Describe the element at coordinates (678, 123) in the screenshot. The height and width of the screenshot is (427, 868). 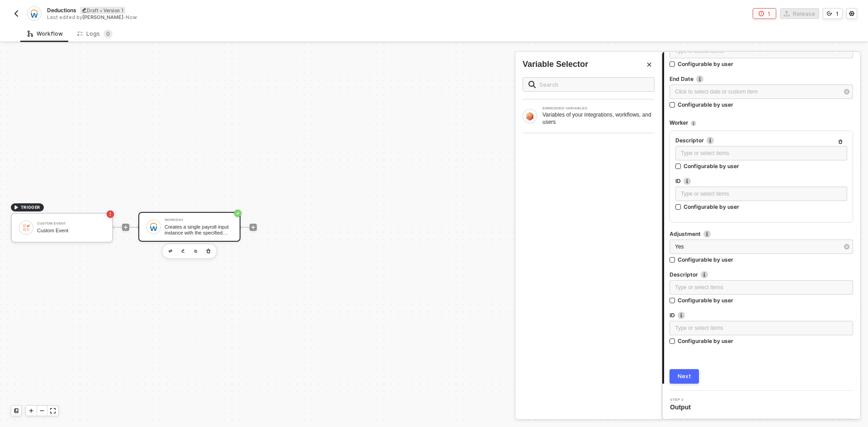
I see `span: Worker` at that location.